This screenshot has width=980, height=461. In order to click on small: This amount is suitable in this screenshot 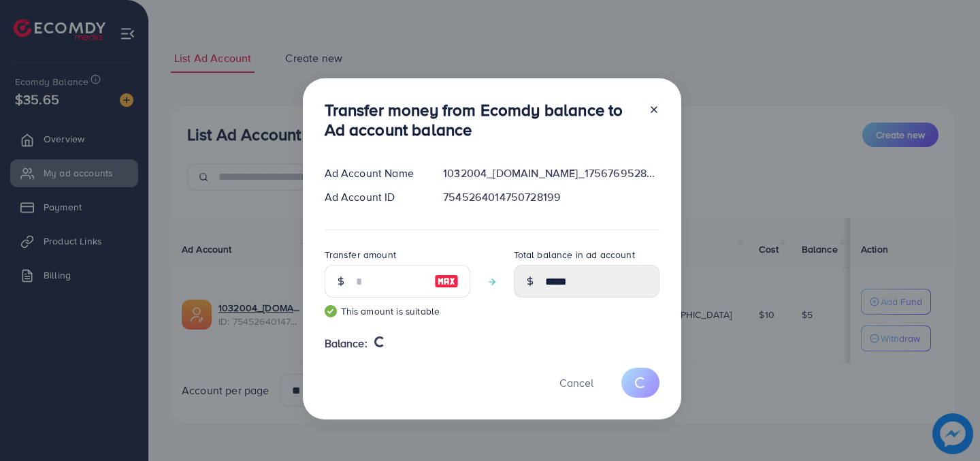, I will do `click(397, 311)`.